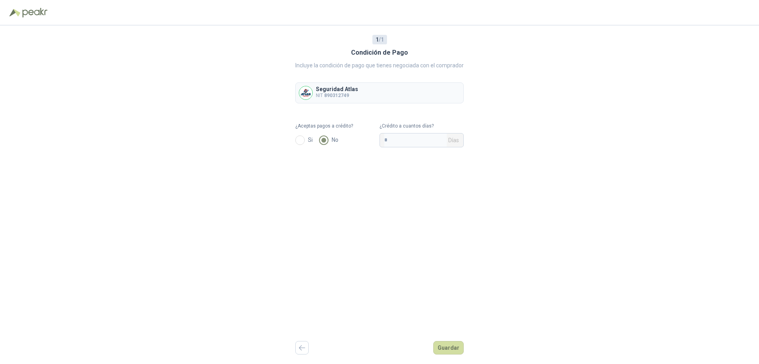  I want to click on label: ¿Aceptas pagos a crédito?, so click(337, 126).